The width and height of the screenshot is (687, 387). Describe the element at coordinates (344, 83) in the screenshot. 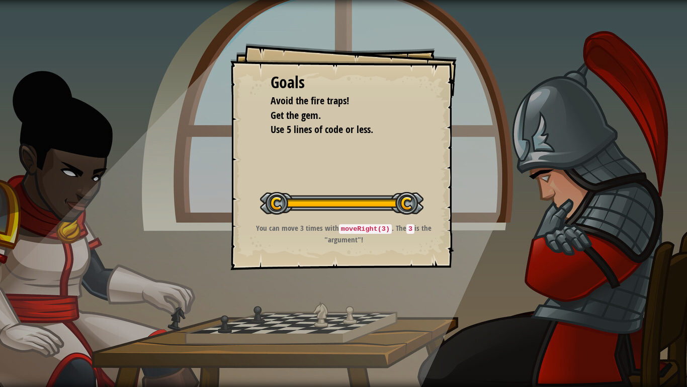

I see `div: Goals` at that location.